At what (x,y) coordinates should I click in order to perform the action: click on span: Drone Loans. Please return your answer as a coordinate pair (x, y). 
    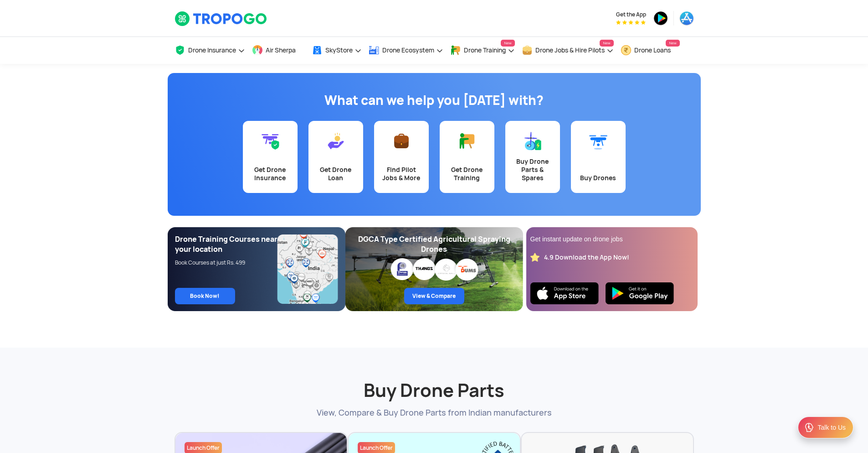
    Looking at the image, I should click on (653, 50).